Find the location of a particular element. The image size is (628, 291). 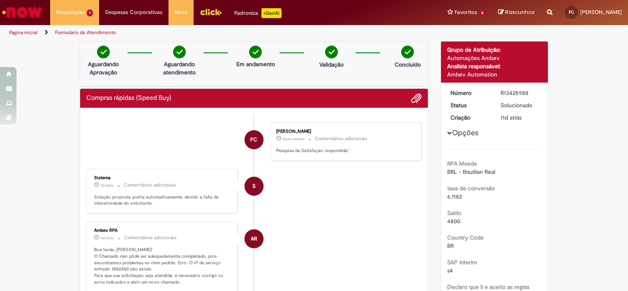

div: Analista responsável: is located at coordinates (494, 66).